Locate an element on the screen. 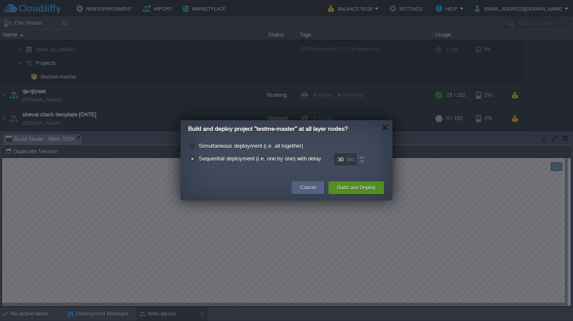  label: Sequential deployment (i.e. one by one) with delay is located at coordinates (260, 158).